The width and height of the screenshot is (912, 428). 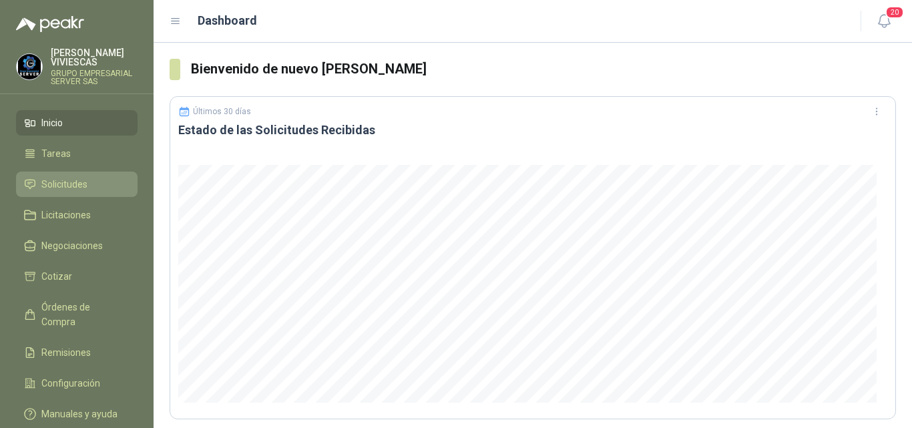 I want to click on span: Solicitudes, so click(x=64, y=184).